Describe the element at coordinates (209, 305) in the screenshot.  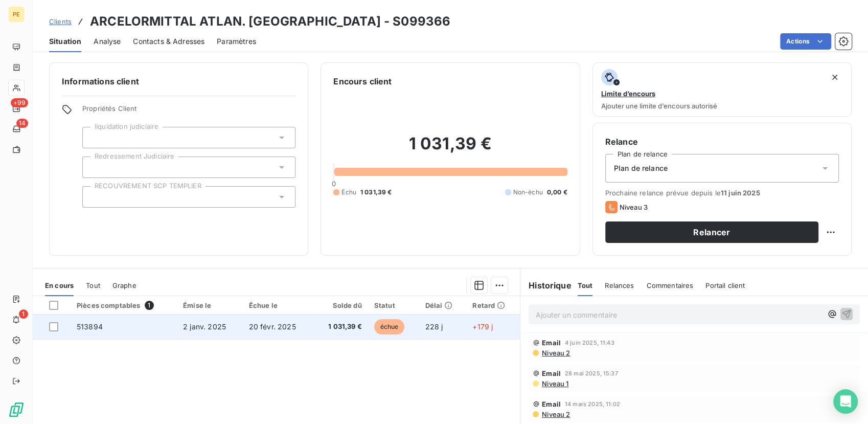
I see `div: Émise le` at that location.